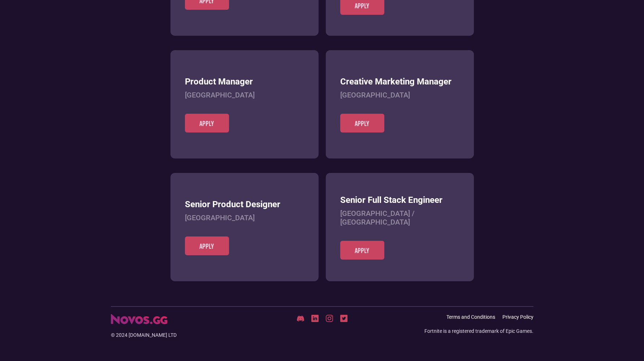 This screenshot has width=644, height=361. Describe the element at coordinates (245, 205) in the screenshot. I see `h3: Senior Product Designer` at that location.